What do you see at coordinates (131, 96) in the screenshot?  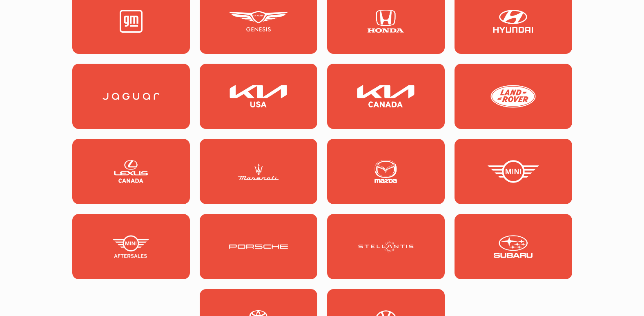 I see `img: Jaguar` at bounding box center [131, 96].